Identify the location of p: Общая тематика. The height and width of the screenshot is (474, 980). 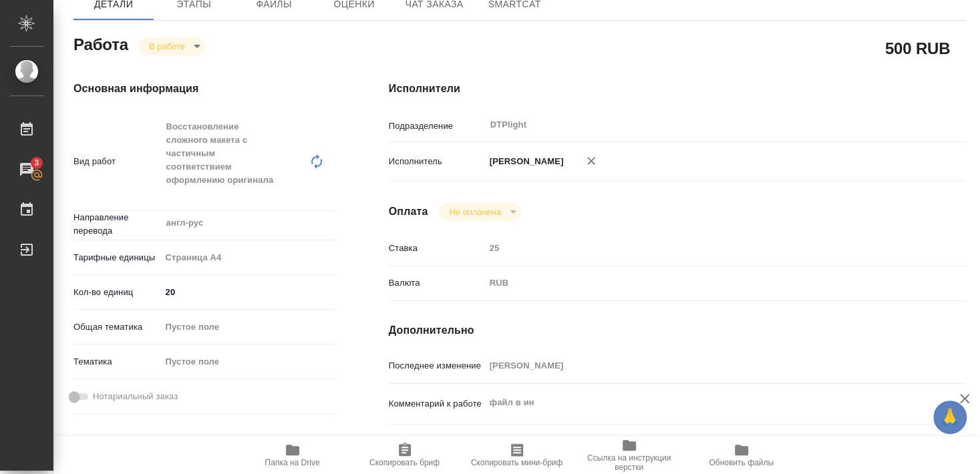
(117, 327).